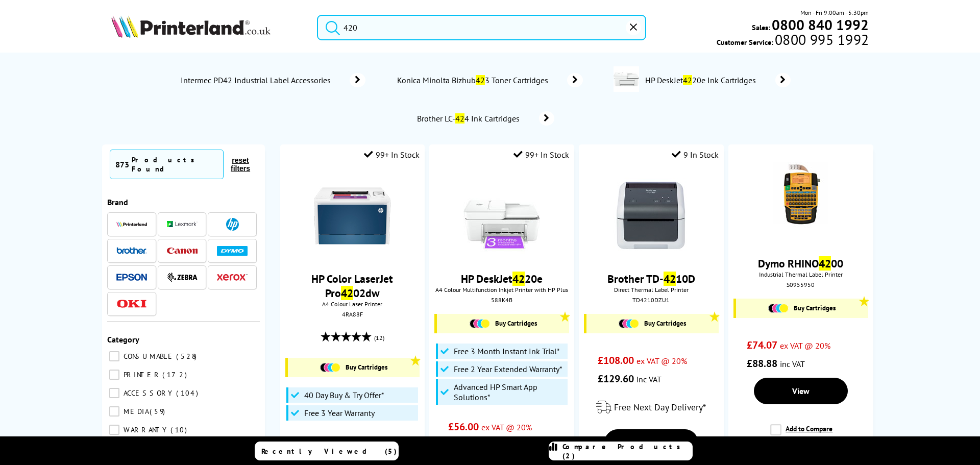 This screenshot has width=980, height=465. What do you see at coordinates (717, 80) in the screenshot?
I see `a: HP DeskJet4220e Ink Cartridges` at bounding box center [717, 80].